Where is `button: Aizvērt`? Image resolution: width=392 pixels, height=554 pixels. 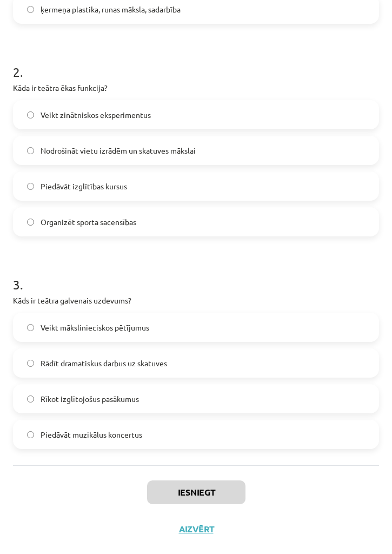 button: Aizvērt is located at coordinates (196, 529).